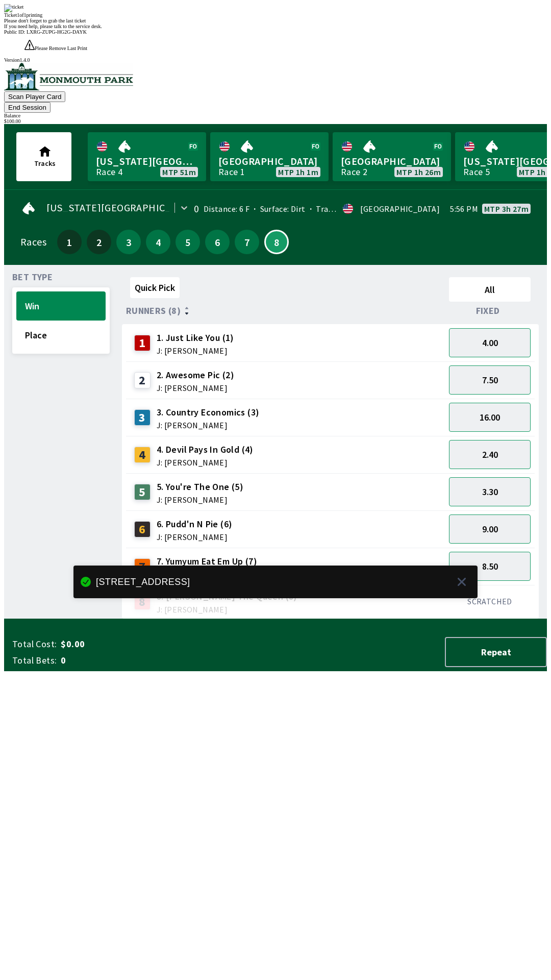  Describe the element at coordinates (275, 32) in the screenshot. I see `div: Public ID:` at that location.